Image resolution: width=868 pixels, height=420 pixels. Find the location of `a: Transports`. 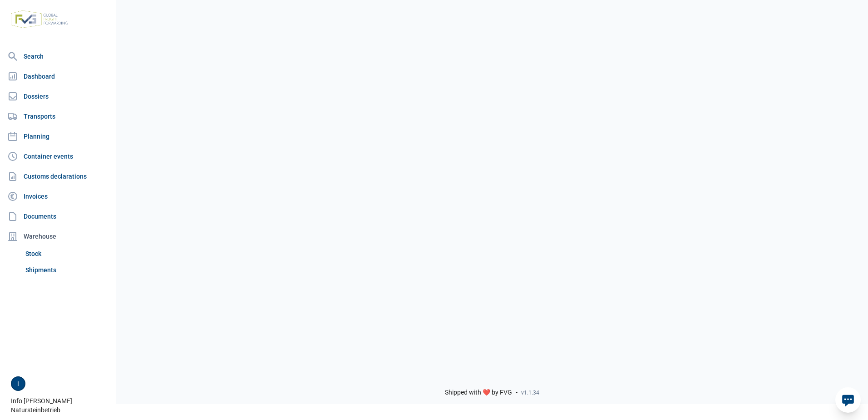

a: Transports is located at coordinates (58, 116).